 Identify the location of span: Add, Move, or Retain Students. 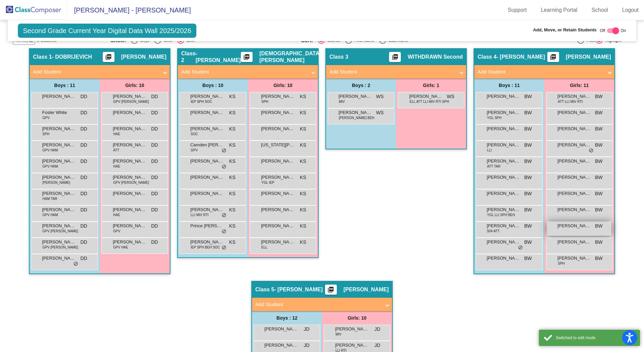
(565, 30).